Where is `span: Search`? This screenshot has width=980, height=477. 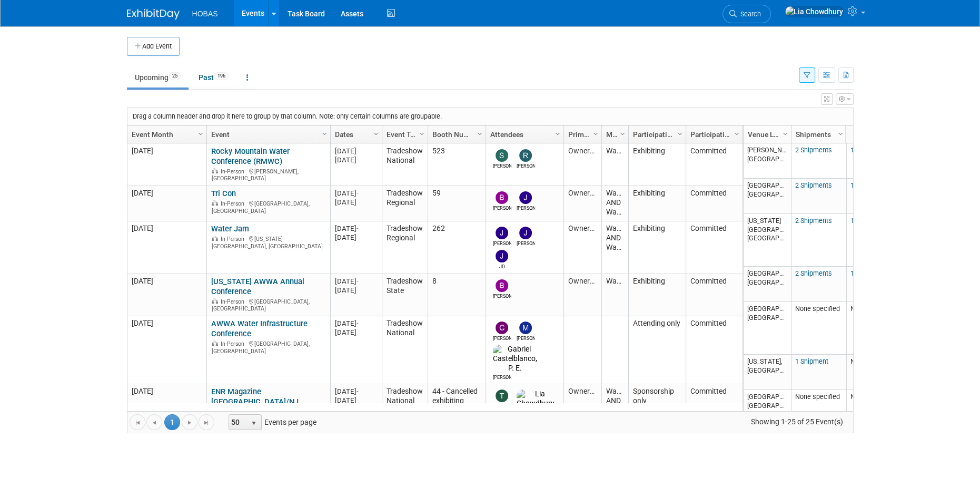
span: Search is located at coordinates (749, 14).